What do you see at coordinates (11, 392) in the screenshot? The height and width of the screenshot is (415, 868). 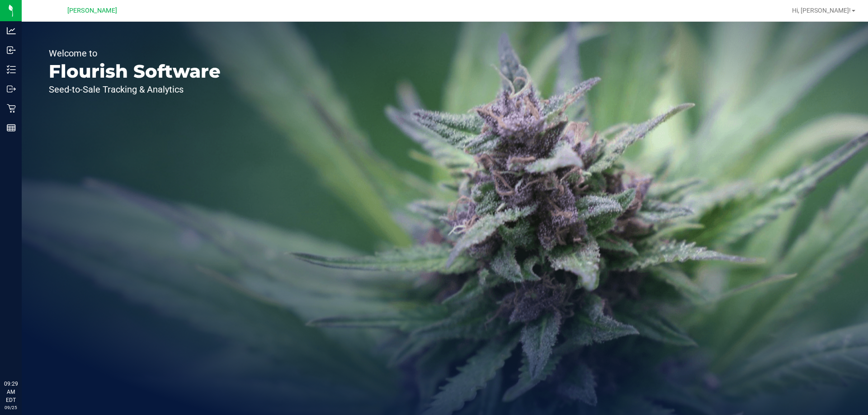 I see `p: 09:29 AM EDT` at bounding box center [11, 392].